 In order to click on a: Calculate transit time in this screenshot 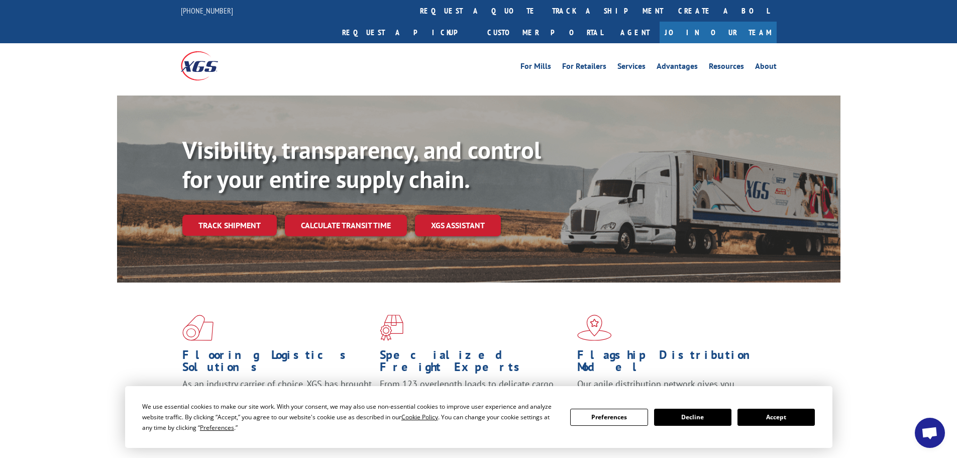, I will do `click(346, 225)`.